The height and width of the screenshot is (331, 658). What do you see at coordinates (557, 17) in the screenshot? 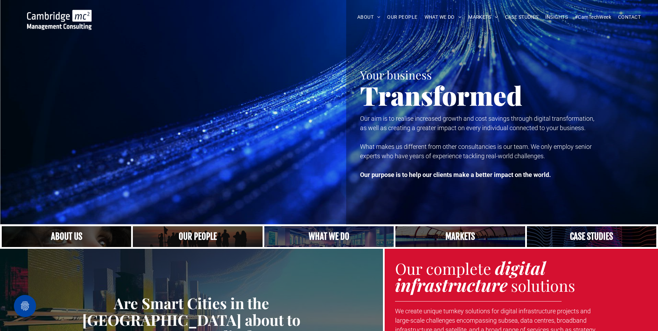
I see `a: INSIGHTS` at bounding box center [557, 17].